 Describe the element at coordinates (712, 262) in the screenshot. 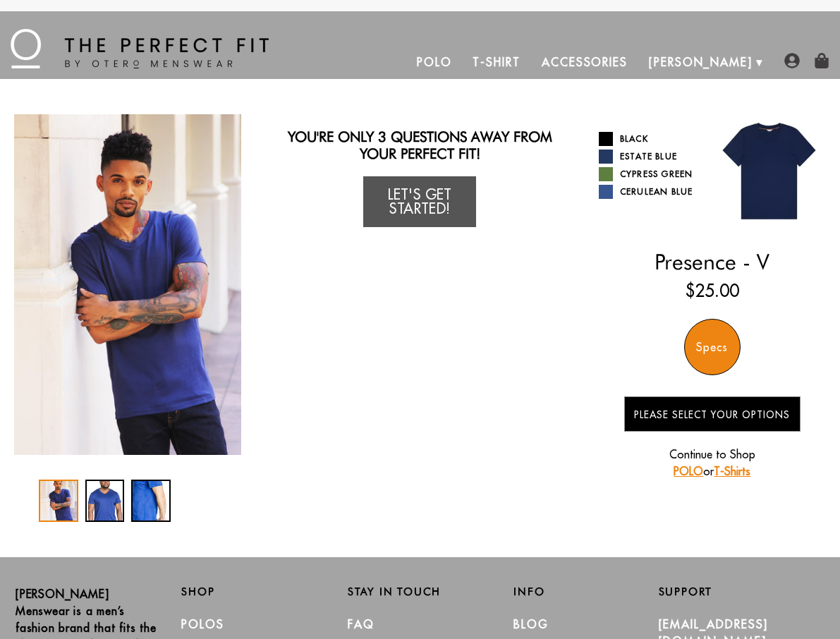

I see `h2: Presence - V` at that location.